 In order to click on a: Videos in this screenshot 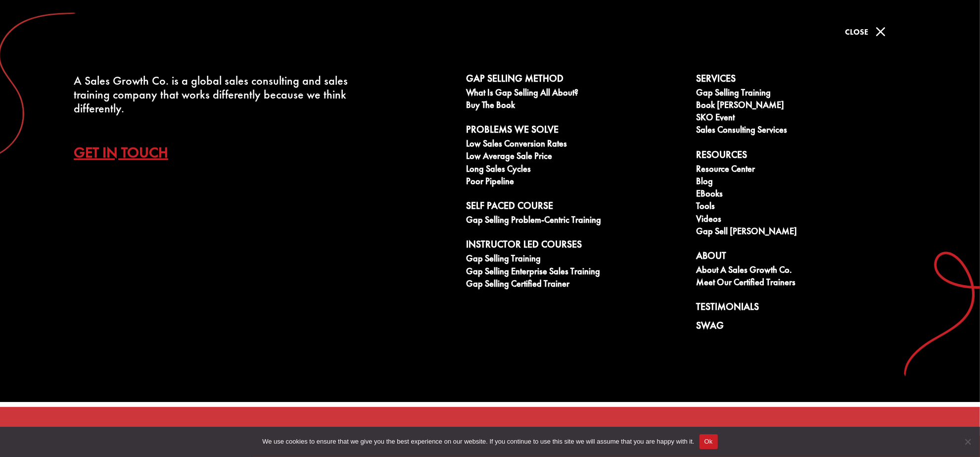, I will do `click(807, 220)`.